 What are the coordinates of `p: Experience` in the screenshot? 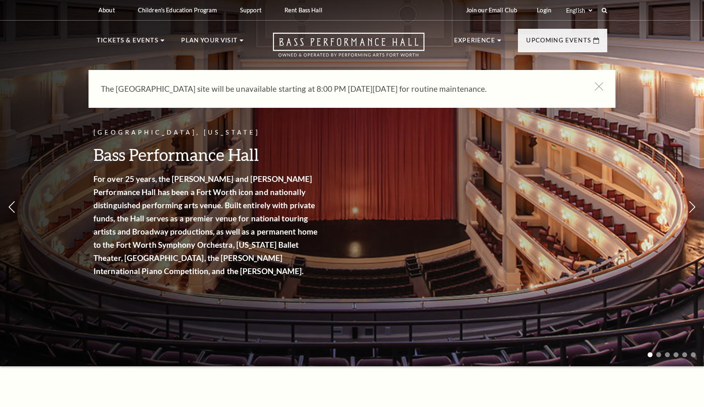 It's located at (475, 43).